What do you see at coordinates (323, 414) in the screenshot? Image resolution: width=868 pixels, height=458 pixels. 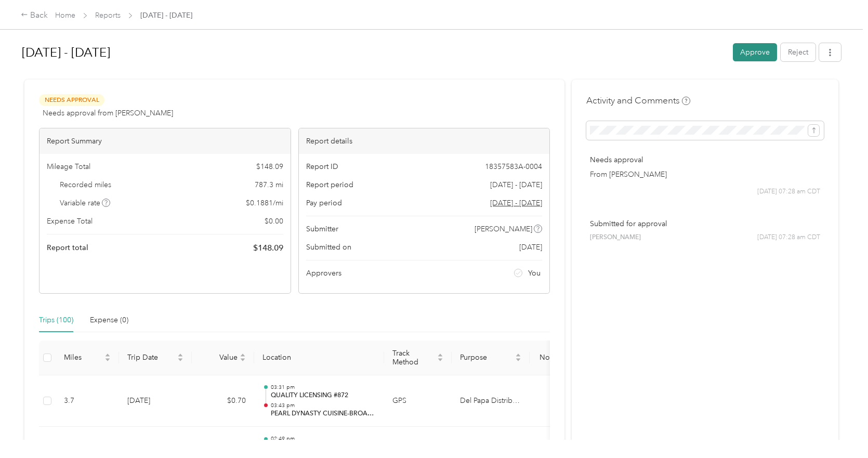 I see `p: PEARL DYNASTY CUISINE-BROADWAY` at bounding box center [323, 414].